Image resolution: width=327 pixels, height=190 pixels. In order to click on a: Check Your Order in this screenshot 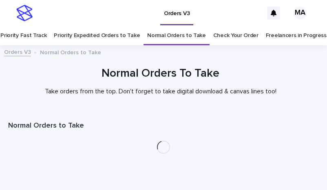, I will do `click(236, 36)`.